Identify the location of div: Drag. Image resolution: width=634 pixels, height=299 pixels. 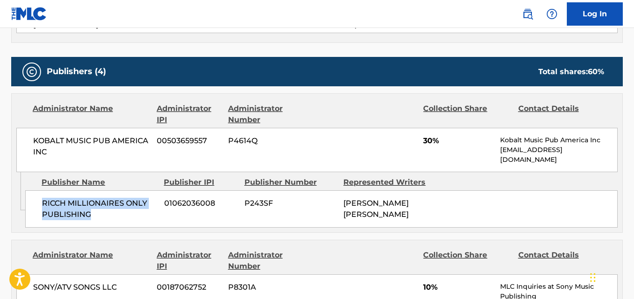
(593, 278).